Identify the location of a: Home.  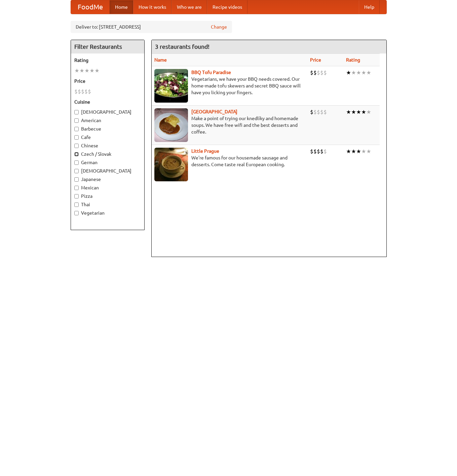
(121, 7).